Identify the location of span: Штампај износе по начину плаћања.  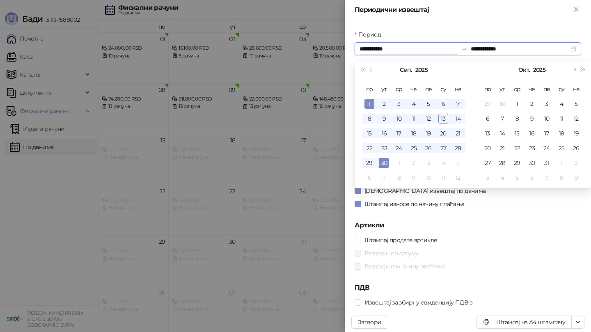
(415, 204).